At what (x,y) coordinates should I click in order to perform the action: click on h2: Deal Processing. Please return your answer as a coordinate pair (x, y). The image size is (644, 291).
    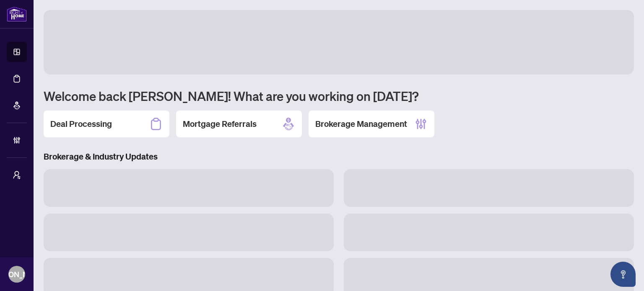
    Looking at the image, I should click on (81, 124).